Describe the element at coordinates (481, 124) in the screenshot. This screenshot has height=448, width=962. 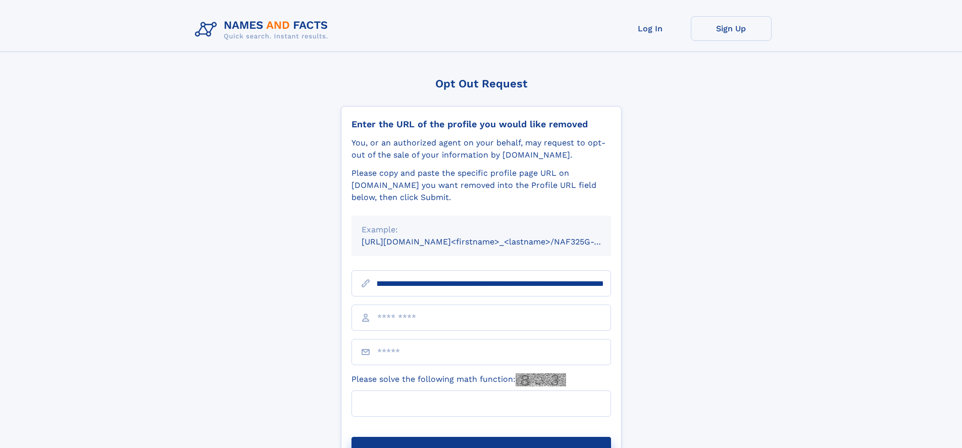
I see `div: Enter the URL of the profile you would like removed` at that location.